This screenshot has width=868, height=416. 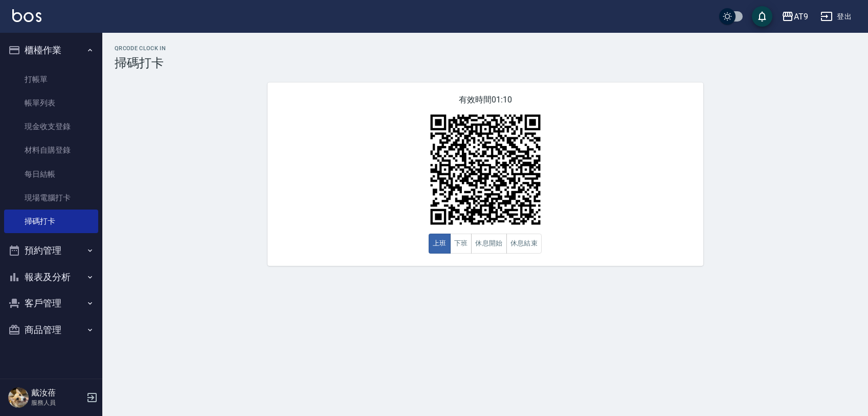 I want to click on button: 櫃檯作業, so click(x=52, y=50).